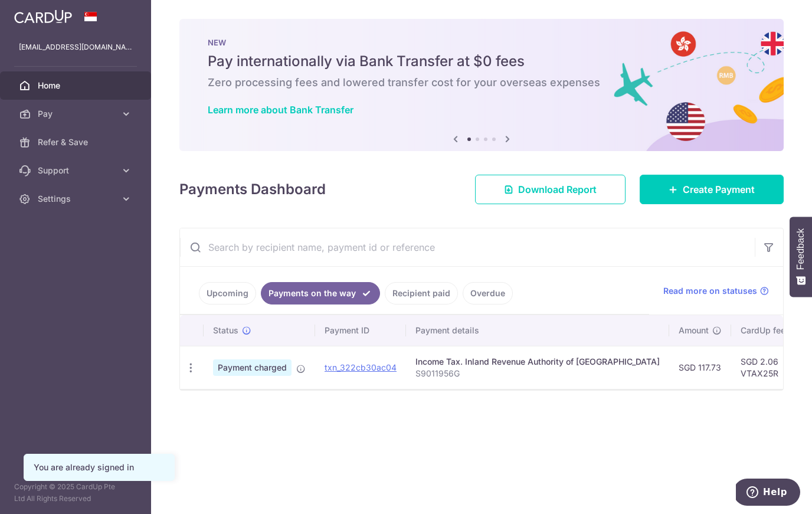  I want to click on th: Payment ID, so click(360, 330).